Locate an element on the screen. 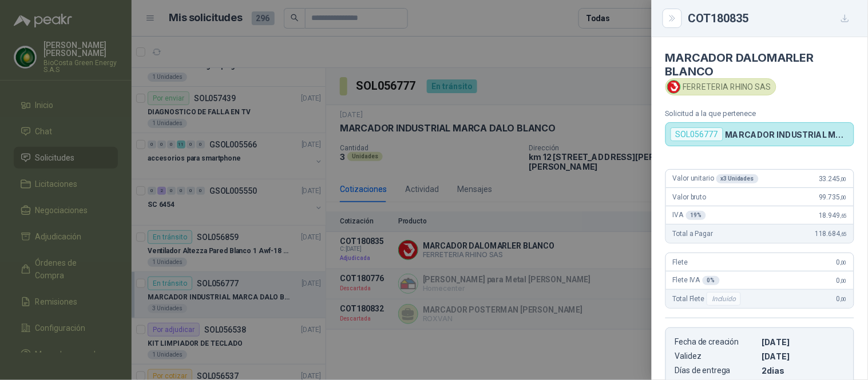 The width and height of the screenshot is (868, 380). div: FERRETERIA RHINO SAS is located at coordinates (721, 87).